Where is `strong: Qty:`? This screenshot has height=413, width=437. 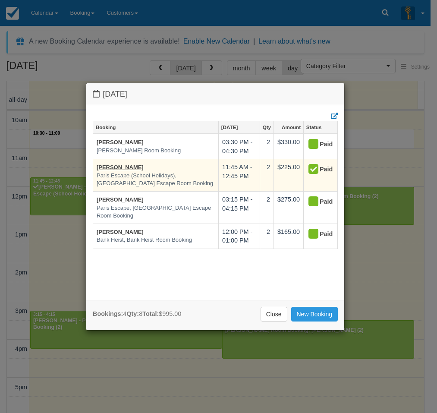
strong: Qty: is located at coordinates (132, 314).